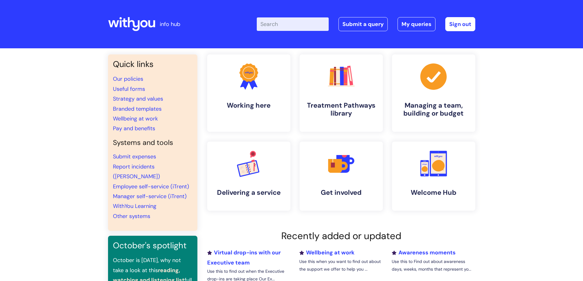 Image resolution: width=583 pixels, height=281 pixels. Describe the element at coordinates (434, 93) in the screenshot. I see `a: Managing a team, building or budget` at that location.